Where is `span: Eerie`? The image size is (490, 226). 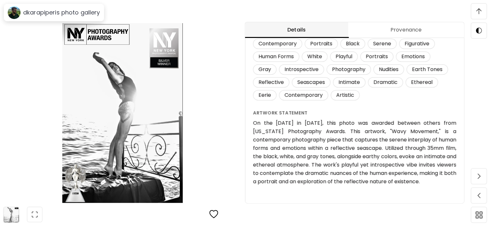
span: Eerie is located at coordinates (265, 95).